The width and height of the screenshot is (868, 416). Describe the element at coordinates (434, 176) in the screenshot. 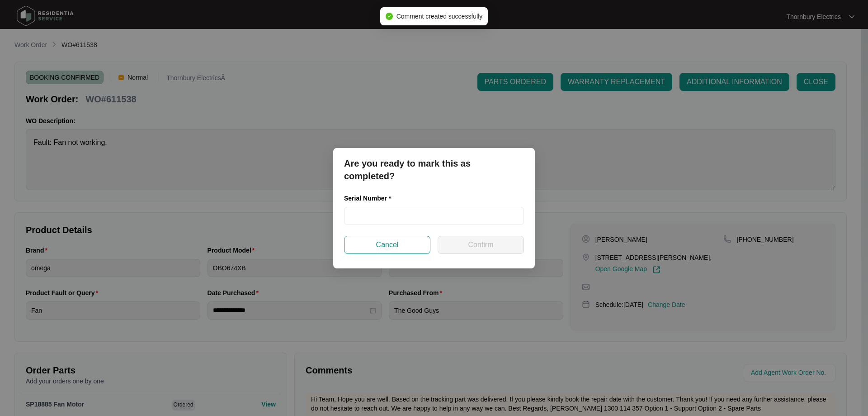

I see `p: completed?` at that location.